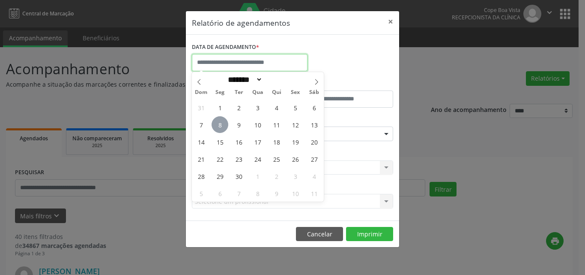 This screenshot has height=275, width=585. What do you see at coordinates (220, 141) in the screenshot?
I see `span: Setembro 15, 2025` at bounding box center [220, 141].